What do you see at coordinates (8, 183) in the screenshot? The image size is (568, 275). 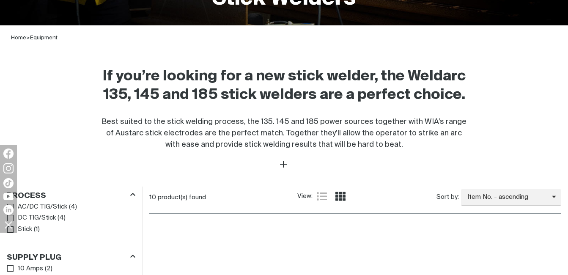 I see `img: TikTok` at bounding box center [8, 183].